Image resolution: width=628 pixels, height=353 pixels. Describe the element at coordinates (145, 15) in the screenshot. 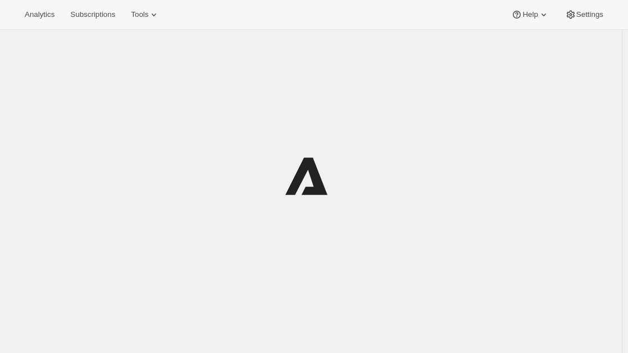

I see `button: Tools` at that location.